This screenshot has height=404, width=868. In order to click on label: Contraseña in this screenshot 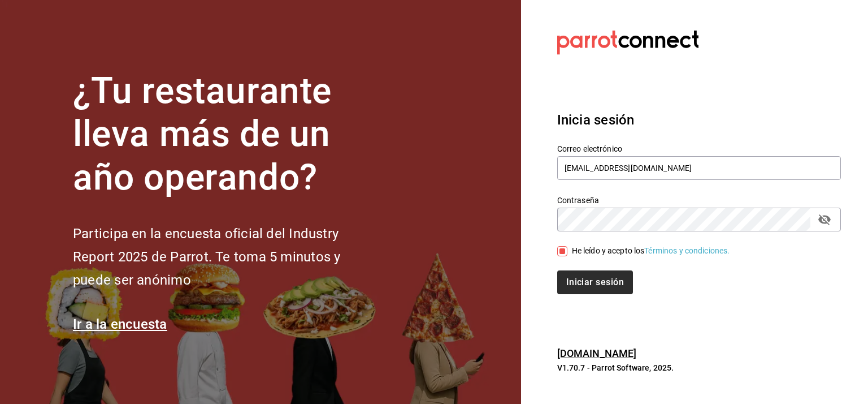, I will do `click(699, 200)`.